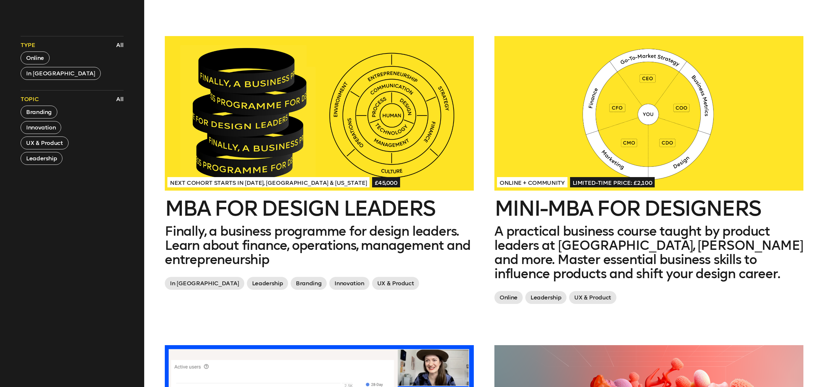 This screenshot has width=824, height=387. I want to click on span: Online, so click(509, 297).